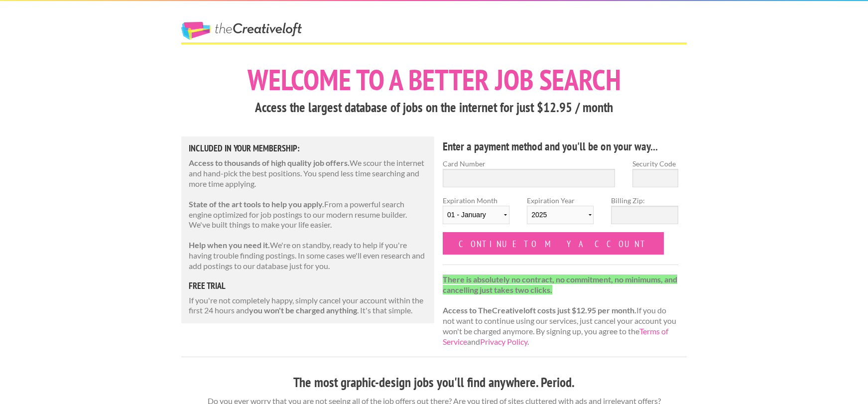  Describe the element at coordinates (308, 148) in the screenshot. I see `h5: Included in Your Membership:` at that location.